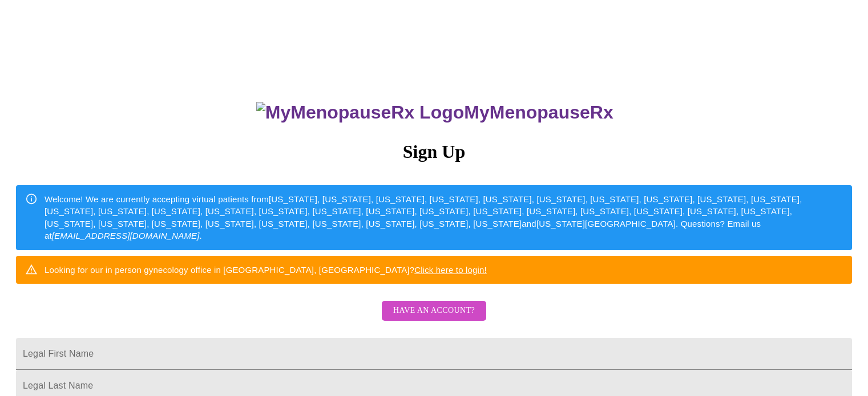  I want to click on a: Click here to login!, so click(450, 269).